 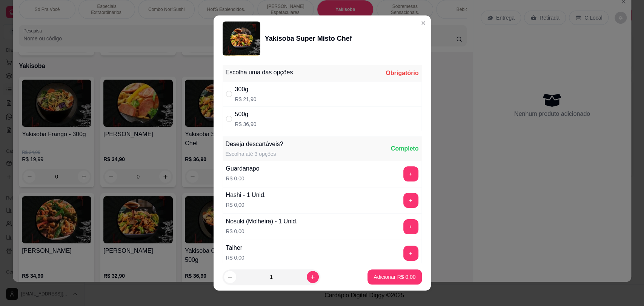 What do you see at coordinates (246, 89) in the screenshot?
I see `div: 300g` at bounding box center [246, 89].